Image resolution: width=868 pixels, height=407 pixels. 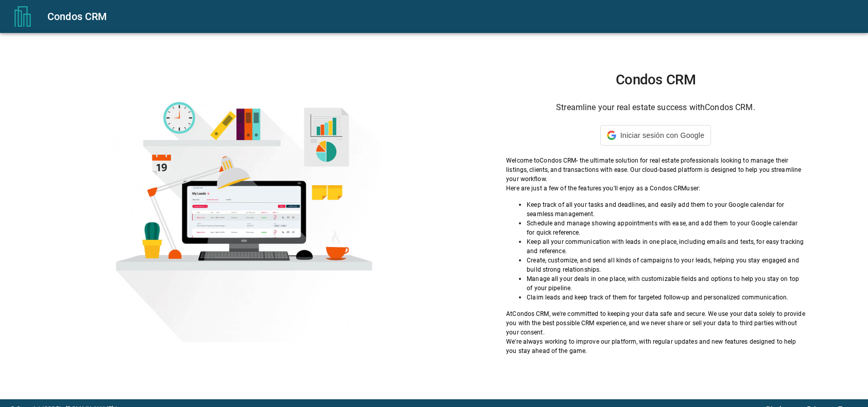 I want to click on h6: Streamline your real estate success with Condos CRM ., so click(x=655, y=108).